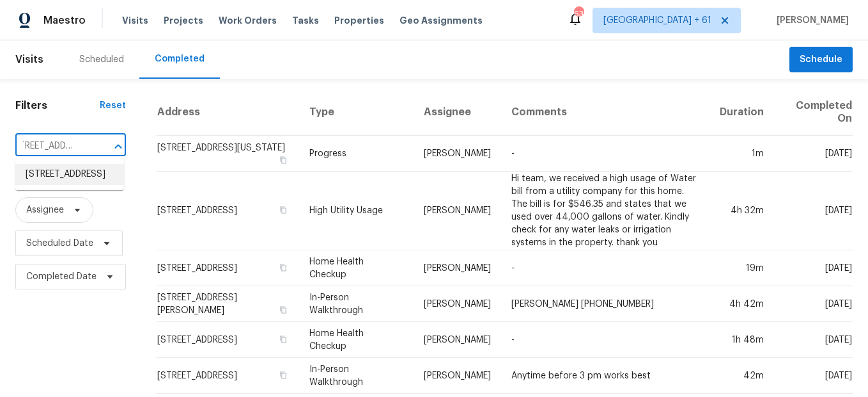 Image resolution: width=868 pixels, height=397 pixels. I want to click on div: 636, so click(578, 14).